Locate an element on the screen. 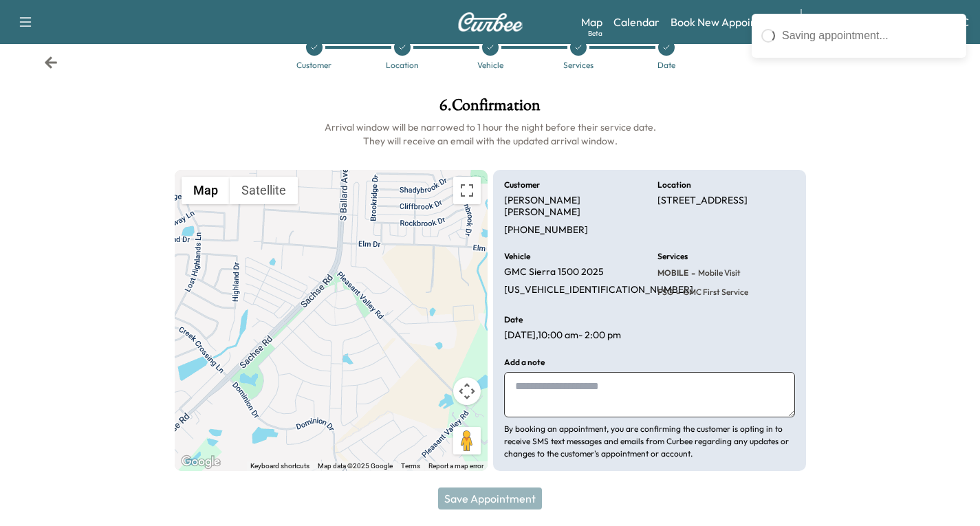 The image size is (980, 526). button: Toggle fullscreen view is located at coordinates (467, 190).